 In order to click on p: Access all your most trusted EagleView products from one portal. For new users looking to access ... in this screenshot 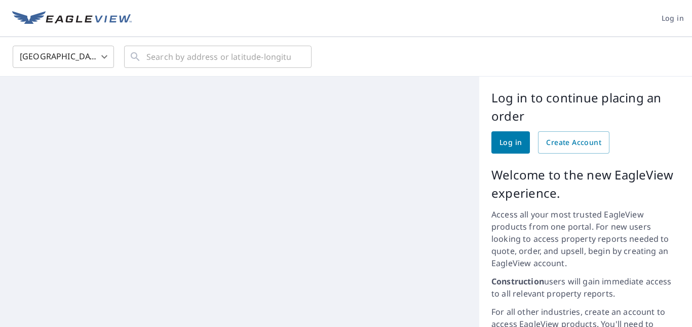, I will do `click(586, 239)`.